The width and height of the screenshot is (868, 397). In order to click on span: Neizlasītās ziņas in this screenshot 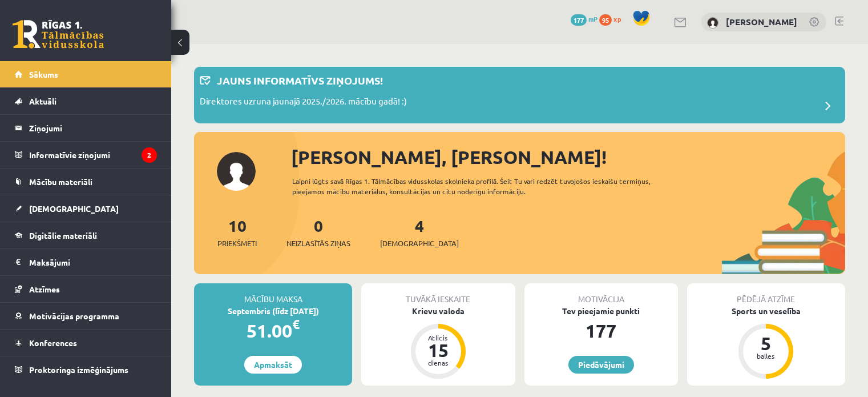, I will do `click(319, 243)`.